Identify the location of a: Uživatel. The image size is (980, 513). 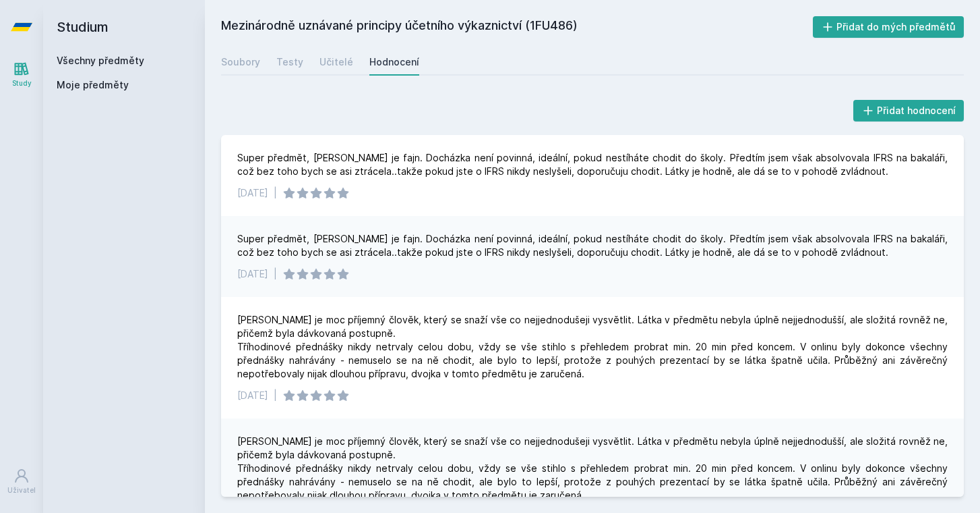
(22, 481).